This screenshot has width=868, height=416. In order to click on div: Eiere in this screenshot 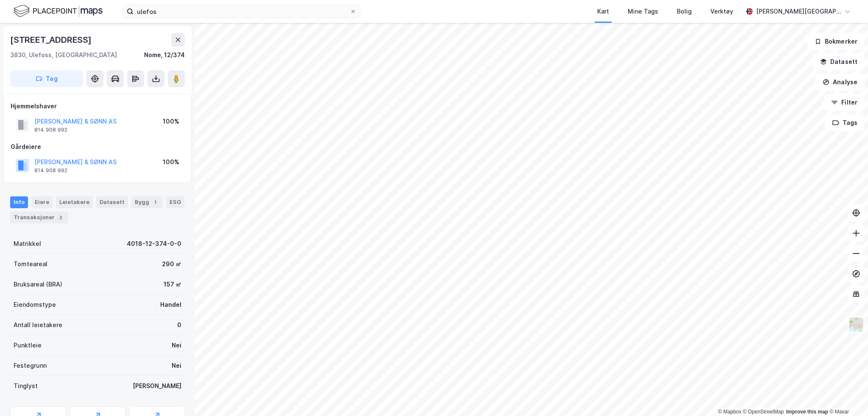, I will do `click(42, 202)`.